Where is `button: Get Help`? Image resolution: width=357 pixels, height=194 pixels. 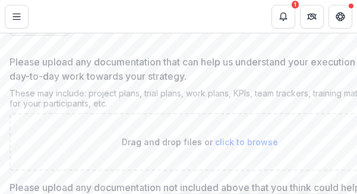 button: Get Help is located at coordinates (340, 17).